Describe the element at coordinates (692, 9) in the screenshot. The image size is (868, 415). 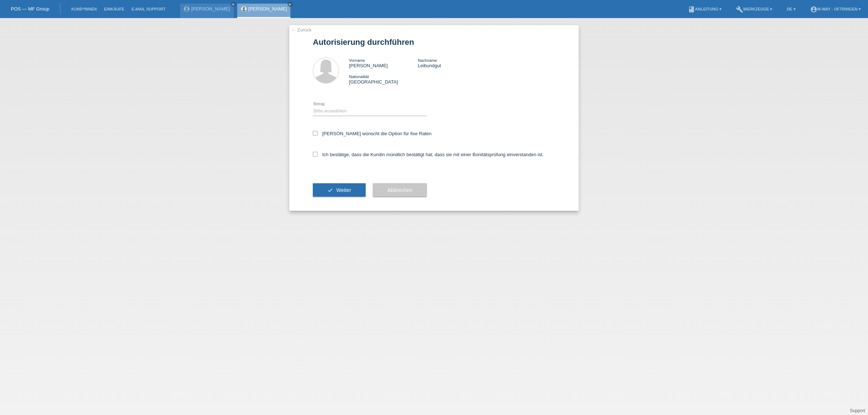
I see `i: book` at that location.